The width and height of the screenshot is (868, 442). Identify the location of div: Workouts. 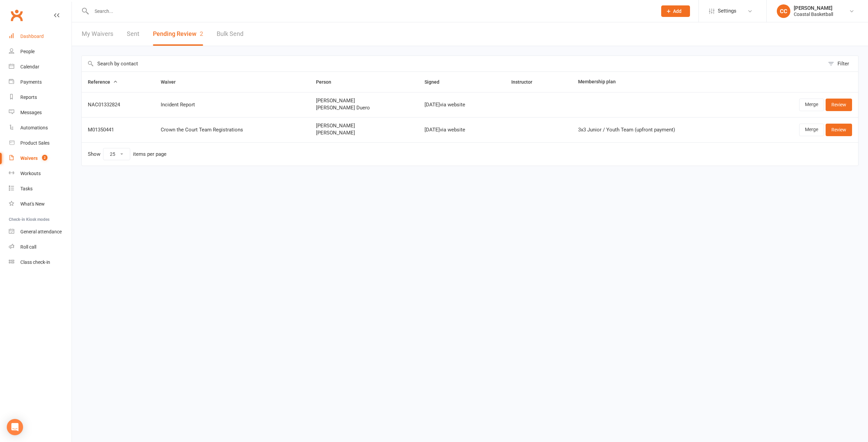
(31, 174).